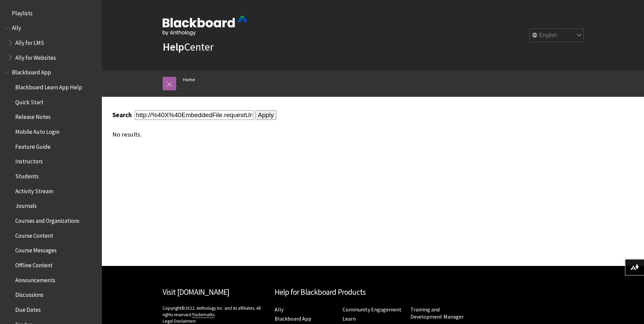 The image size is (644, 324). I want to click on a: Ally, so click(279, 310).